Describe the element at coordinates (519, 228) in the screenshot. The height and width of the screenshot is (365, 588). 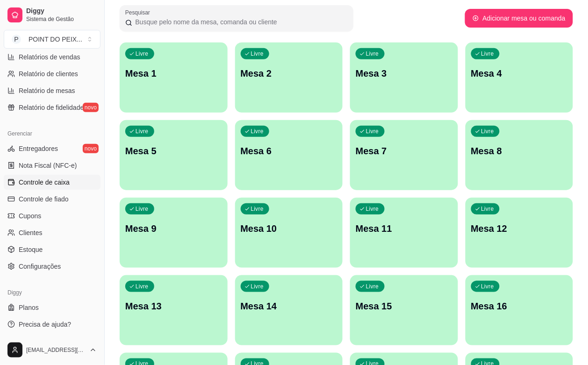
I see `p: Mesa 12` at that location.